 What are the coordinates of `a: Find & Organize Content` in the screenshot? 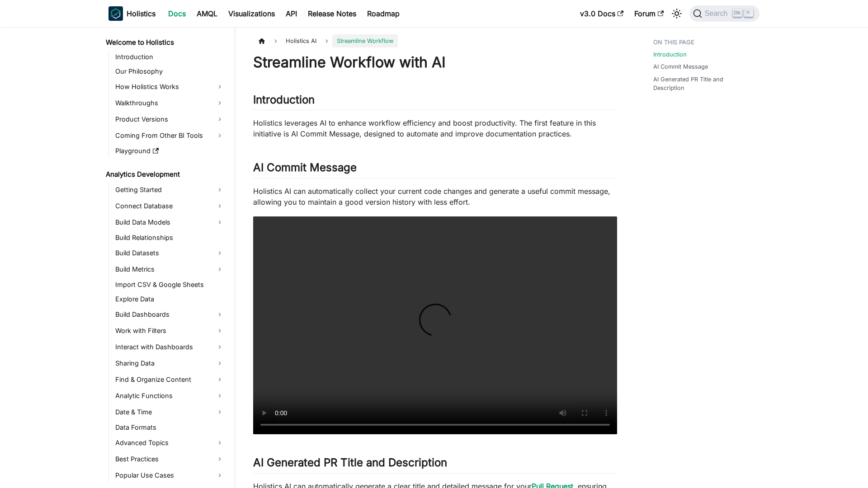 It's located at (169, 379).